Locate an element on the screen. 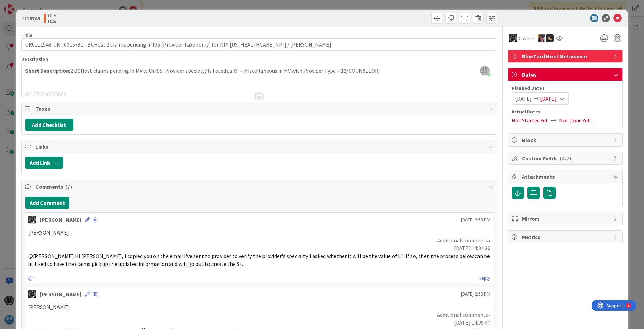 The height and width of the screenshot is (329, 644). span: Description is located at coordinates (35, 59).